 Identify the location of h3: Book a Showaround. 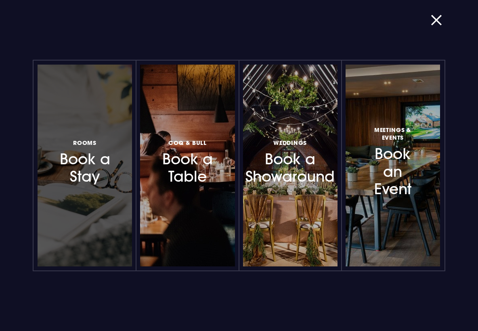
(290, 161).